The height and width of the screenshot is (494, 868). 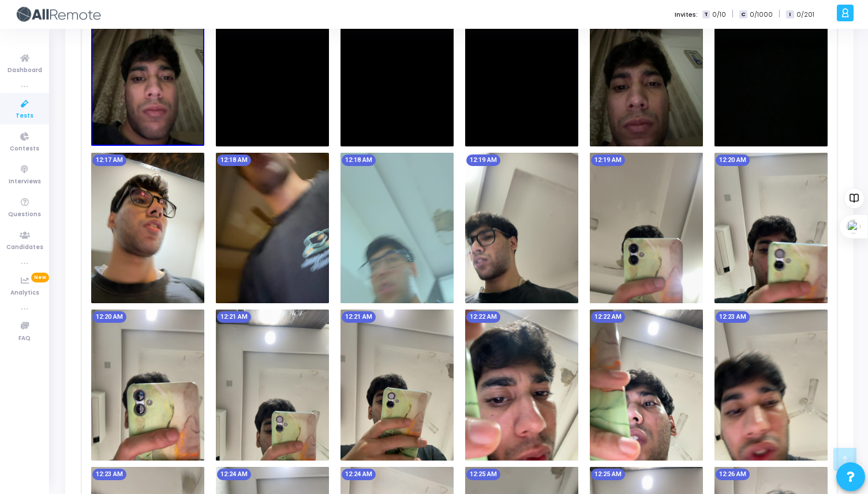 I want to click on img: screenshot-1758653356892.jpeg, so click(x=522, y=228).